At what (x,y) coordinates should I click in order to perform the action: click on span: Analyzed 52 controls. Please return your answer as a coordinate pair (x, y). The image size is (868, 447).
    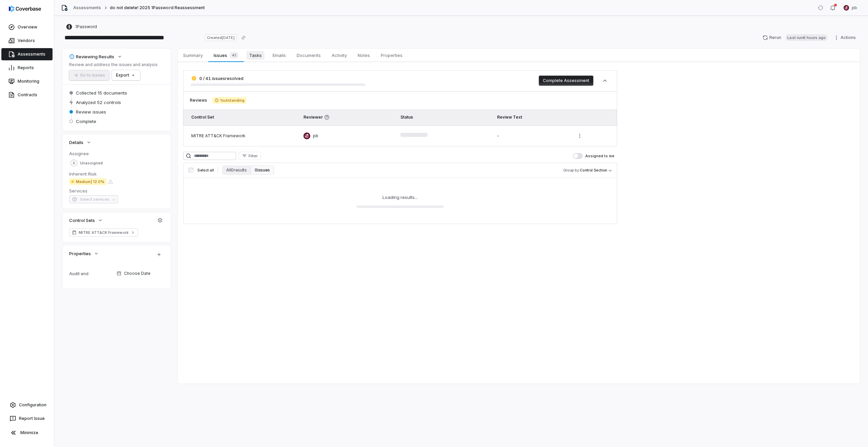
    Looking at the image, I should click on (98, 102).